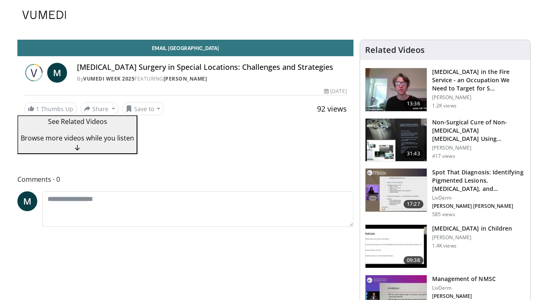  I want to click on span: 09:38, so click(413, 261).